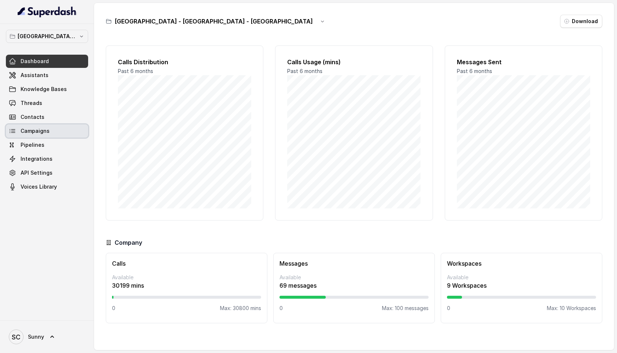 The height and width of the screenshot is (353, 617). I want to click on span: API Settings, so click(36, 173).